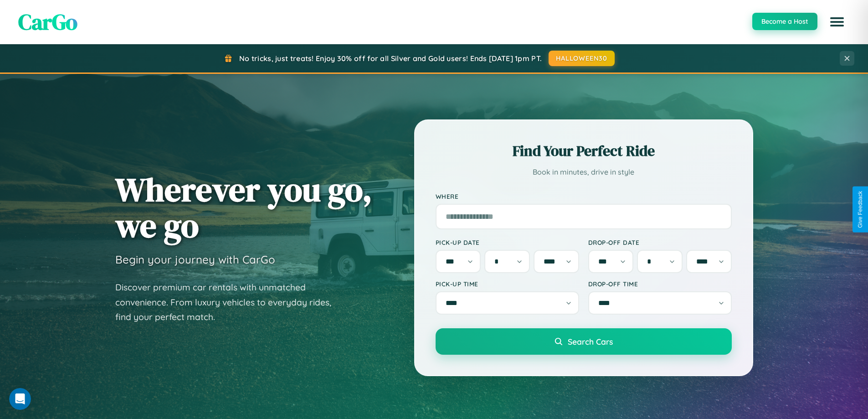  What do you see at coordinates (860, 209) in the screenshot?
I see `div: Give Feedback` at bounding box center [860, 209].